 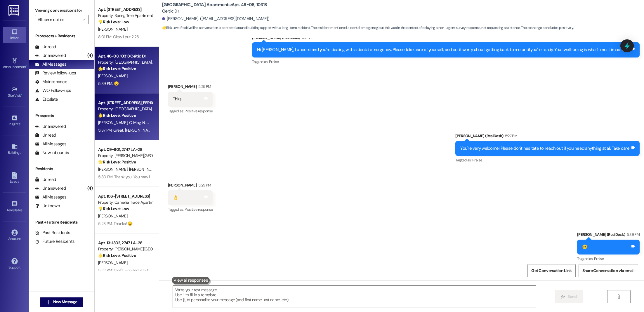 I want to click on div: You're very welcome! Please don't hesitate to reach out if you need anything at all. Take care!, so click(x=545, y=148).